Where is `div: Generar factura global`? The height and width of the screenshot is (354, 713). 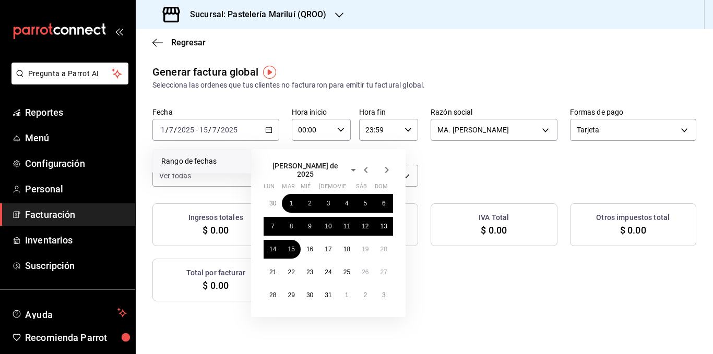 div: Generar factura global is located at coordinates (205, 72).